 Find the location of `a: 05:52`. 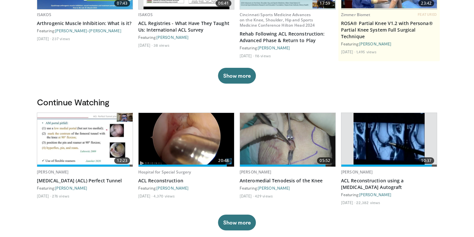

a: 05:52 is located at coordinates (288, 139).